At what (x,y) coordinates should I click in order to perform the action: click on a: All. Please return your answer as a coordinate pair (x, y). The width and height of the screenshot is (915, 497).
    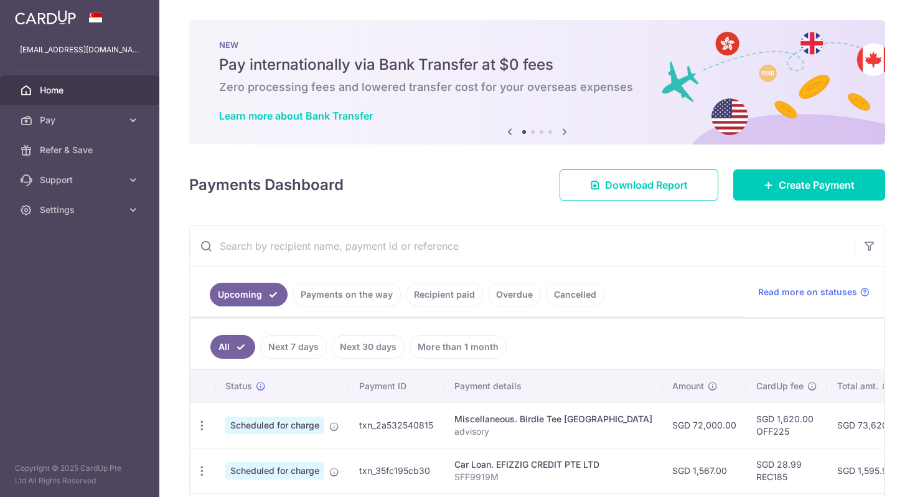
    Looking at the image, I should click on (233, 347).